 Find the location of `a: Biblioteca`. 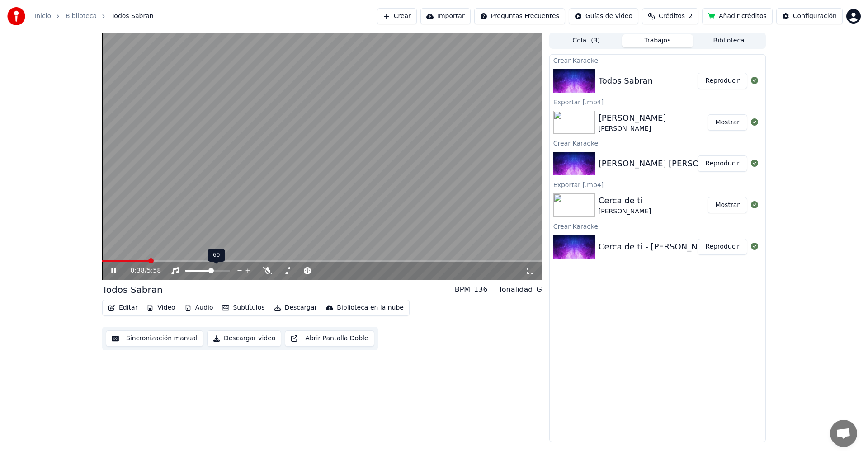

a: Biblioteca is located at coordinates (81, 17).